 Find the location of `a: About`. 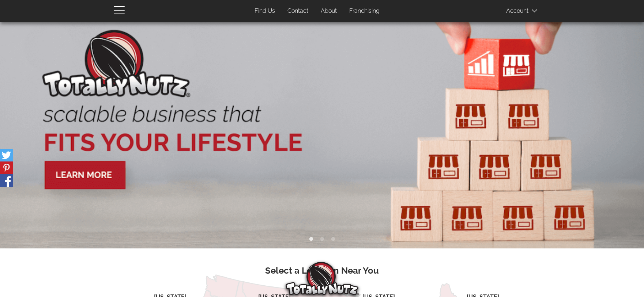

a: About is located at coordinates (329, 11).